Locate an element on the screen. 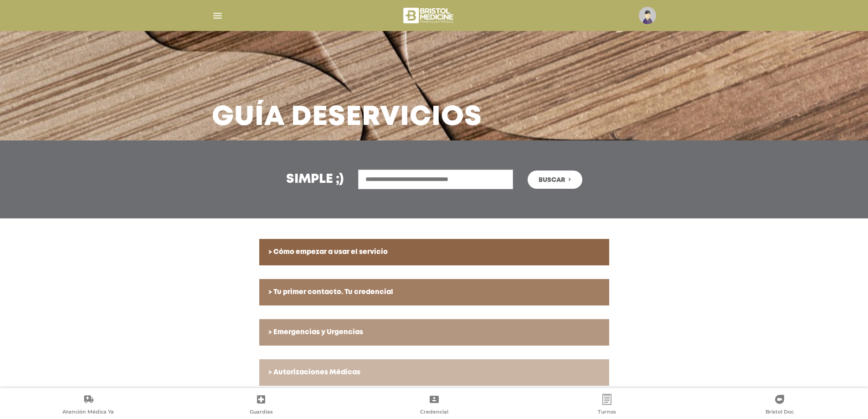 This screenshot has height=419, width=868. span: Bristol Doc is located at coordinates (779, 412).